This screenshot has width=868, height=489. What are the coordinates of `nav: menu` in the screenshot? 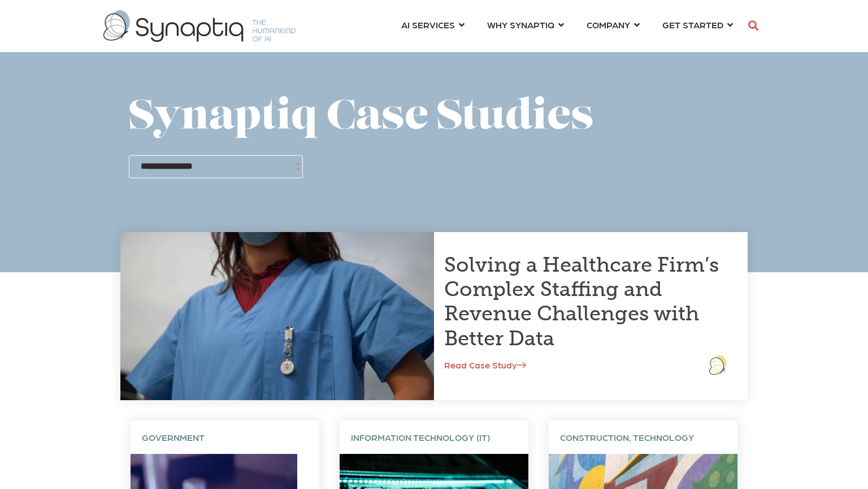 It's located at (567, 26).